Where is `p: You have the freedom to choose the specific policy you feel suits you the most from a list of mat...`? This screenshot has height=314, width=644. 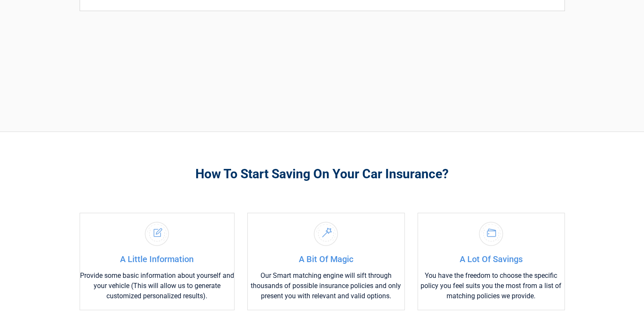
p: You have the freedom to choose the specific policy you feel suits you the most from a list of mat... is located at coordinates (491, 286).